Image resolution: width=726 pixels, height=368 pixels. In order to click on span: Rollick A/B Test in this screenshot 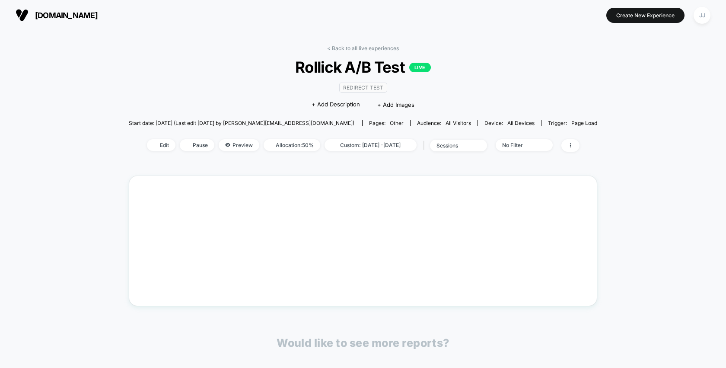, I will do `click(362, 67)`.